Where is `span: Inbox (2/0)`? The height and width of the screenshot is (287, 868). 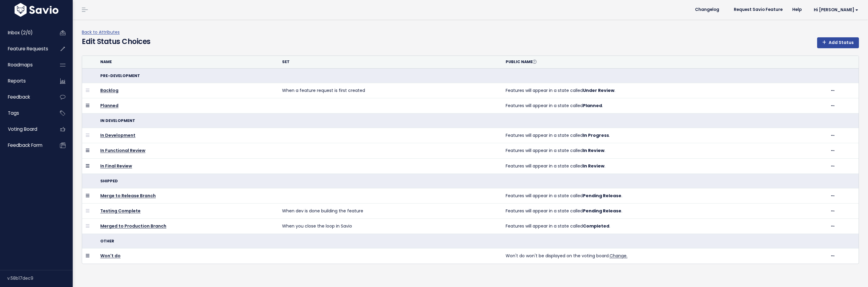
span: Inbox (2/0) is located at coordinates (20, 32).